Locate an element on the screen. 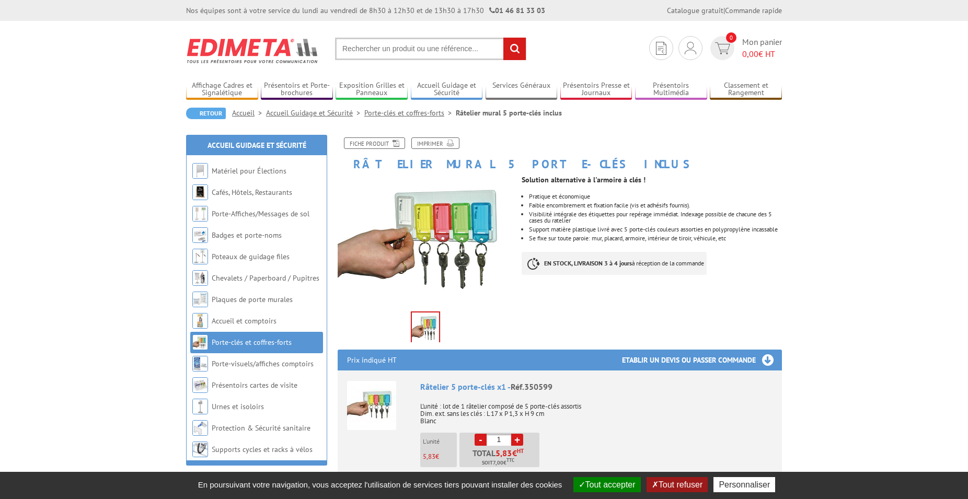  a: Plaques de porte murales is located at coordinates (252, 300).